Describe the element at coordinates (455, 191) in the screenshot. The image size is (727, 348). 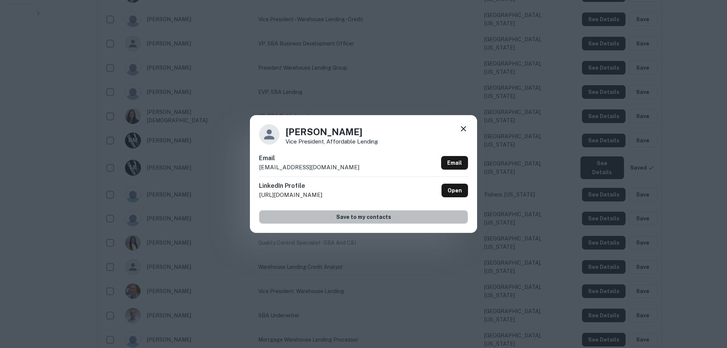
I see `a: Open` at that location.